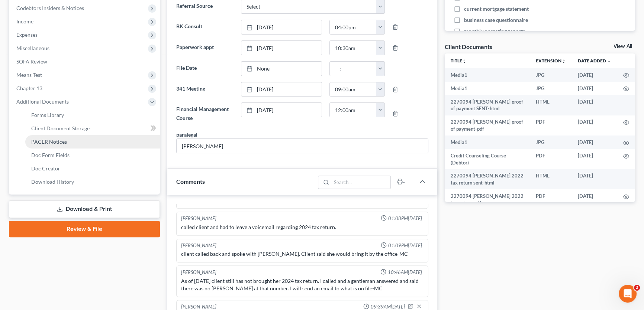  Describe the element at coordinates (93, 168) in the screenshot. I see `a: Doc Creator` at that location.